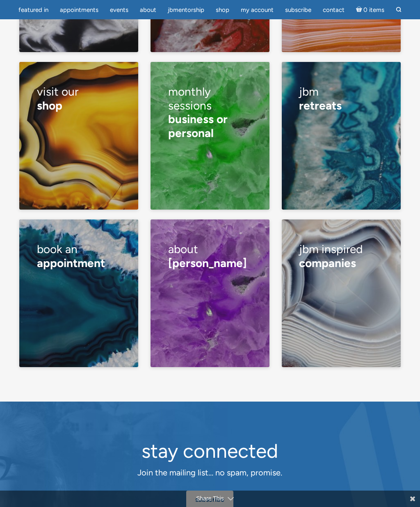 The width and height of the screenshot is (420, 507). I want to click on a: JBMentorship, so click(186, 10).